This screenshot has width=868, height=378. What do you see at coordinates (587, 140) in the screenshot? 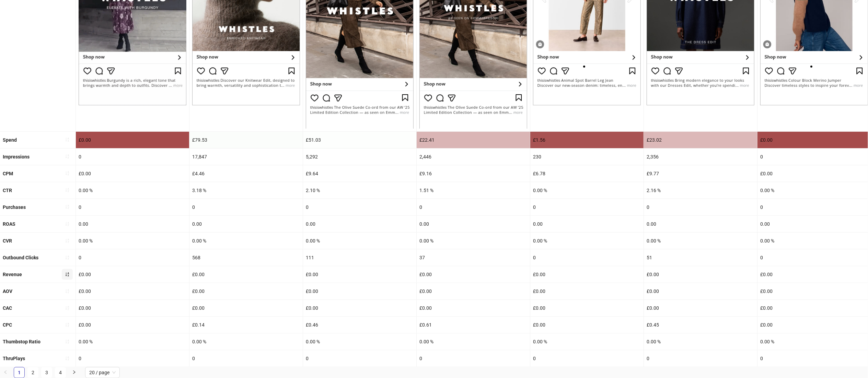
I see `div: £1.56` at bounding box center [587, 140].